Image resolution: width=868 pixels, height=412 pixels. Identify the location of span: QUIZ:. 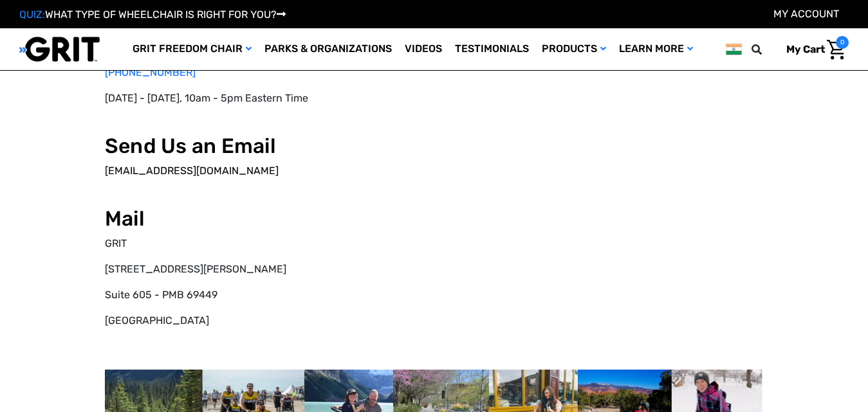
(32, 14).